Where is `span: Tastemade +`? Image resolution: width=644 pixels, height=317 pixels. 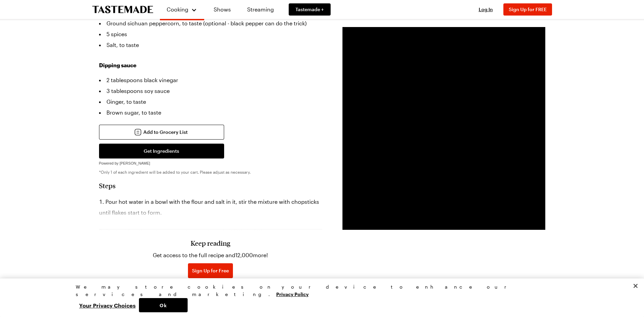 span: Tastemade + is located at coordinates (309, 10).